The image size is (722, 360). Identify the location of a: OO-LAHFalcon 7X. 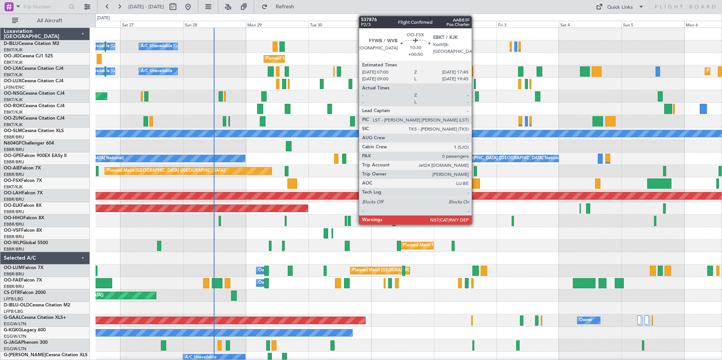
(23, 193).